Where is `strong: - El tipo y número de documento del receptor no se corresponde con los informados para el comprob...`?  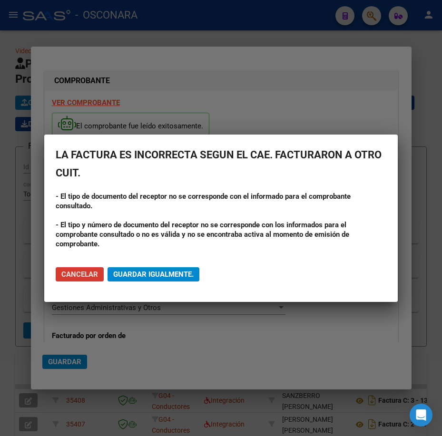 strong: - El tipo y número de documento del receptor no se corresponde con los informados para el comprob... is located at coordinates (202, 235).